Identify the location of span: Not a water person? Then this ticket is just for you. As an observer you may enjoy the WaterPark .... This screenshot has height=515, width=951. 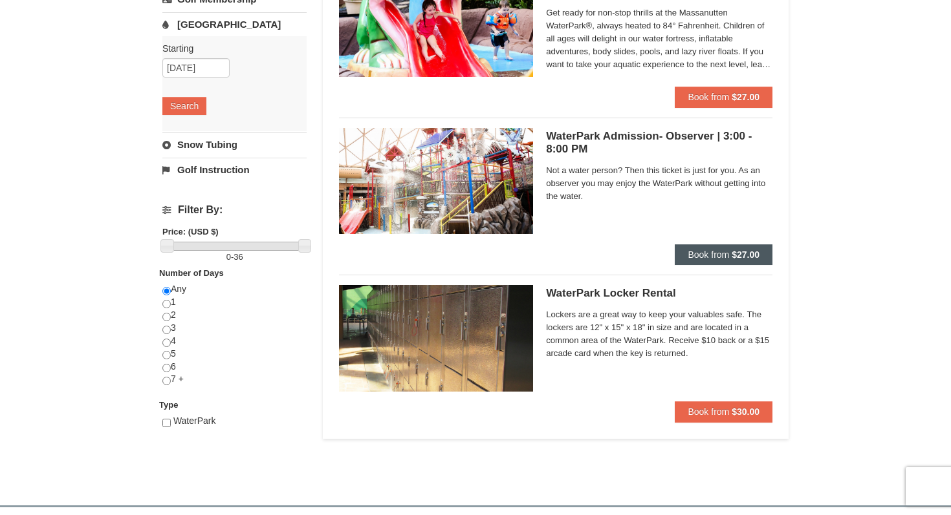
(659, 184).